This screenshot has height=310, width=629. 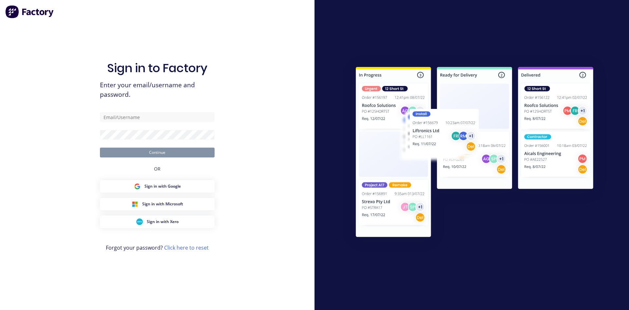 I want to click on button: Microsoft Sign inSign in with Microsoft, so click(x=157, y=204).